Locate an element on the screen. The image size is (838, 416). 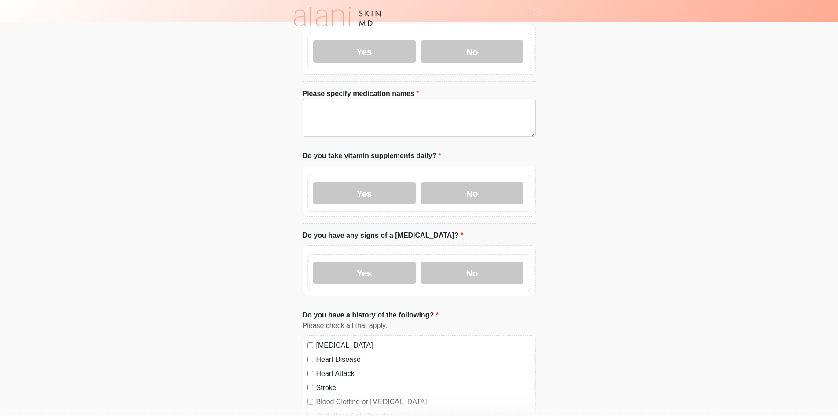
img: Alani Skin MD Logo is located at coordinates (337, 16).